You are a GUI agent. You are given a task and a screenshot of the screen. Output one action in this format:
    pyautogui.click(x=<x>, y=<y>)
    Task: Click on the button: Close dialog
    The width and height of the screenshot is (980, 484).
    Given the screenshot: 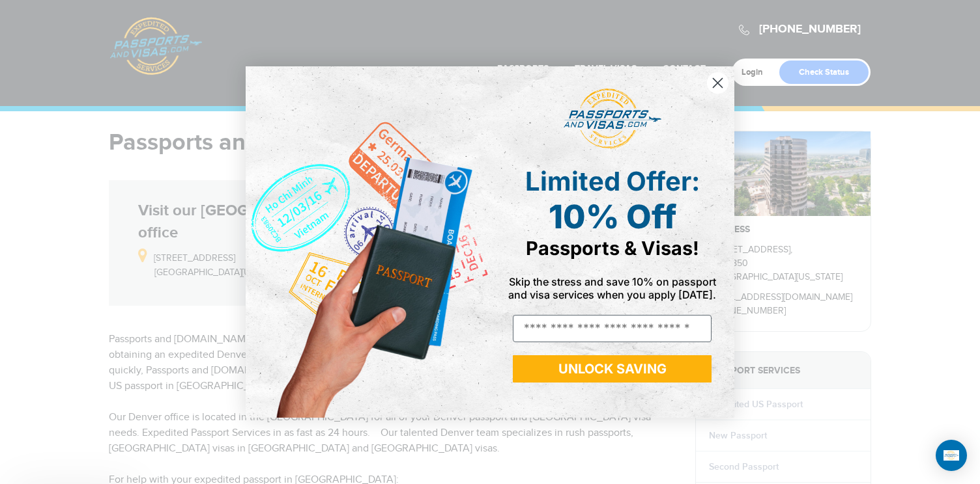 What is the action you would take?
    pyautogui.click(x=717, y=82)
    